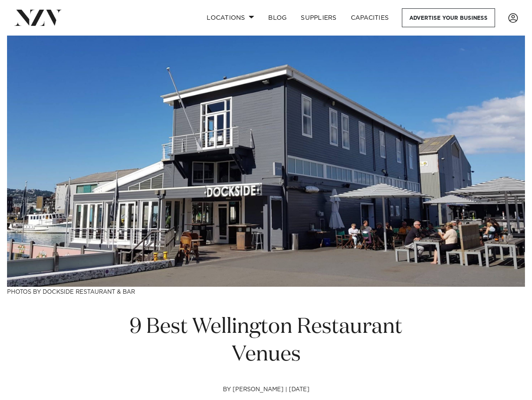 The width and height of the screenshot is (532, 400). What do you see at coordinates (277, 17) in the screenshot?
I see `a: BLOG` at bounding box center [277, 17].